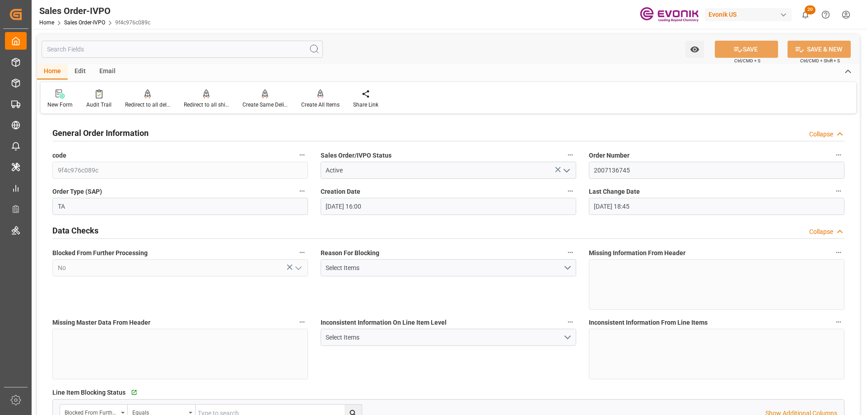 The height and width of the screenshot is (415, 867). Describe the element at coordinates (100, 133) in the screenshot. I see `h2: General Order Information` at that location.